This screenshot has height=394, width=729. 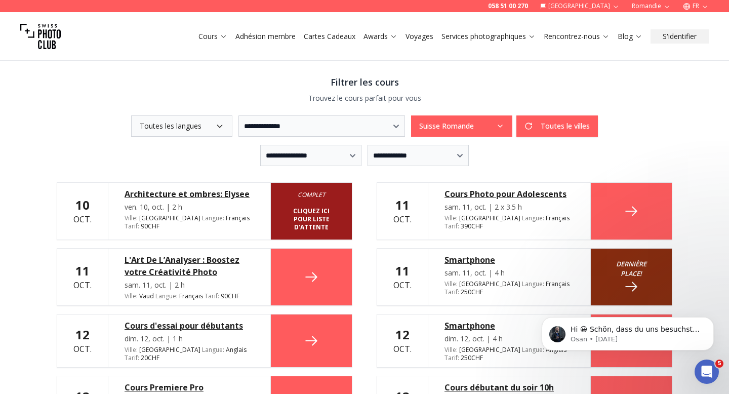 What do you see at coordinates (419, 36) in the screenshot?
I see `button: Voyages` at bounding box center [419, 36].